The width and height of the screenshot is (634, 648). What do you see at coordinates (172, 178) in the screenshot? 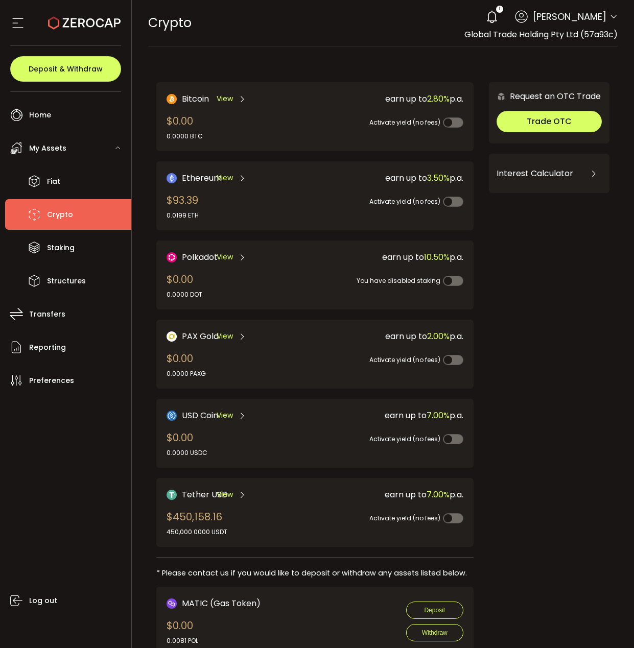
I see `img: Ethereum` at bounding box center [172, 178].